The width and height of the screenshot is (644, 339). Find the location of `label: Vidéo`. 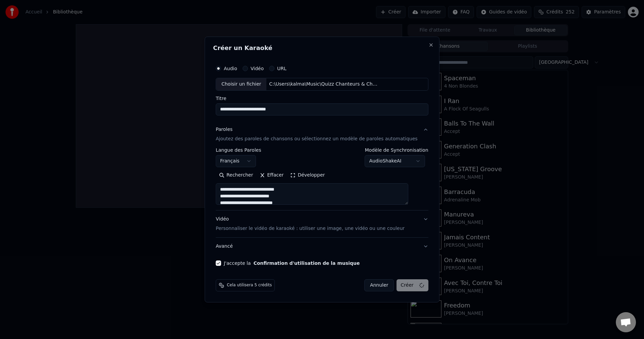

label: Vidéo is located at coordinates (257, 69).